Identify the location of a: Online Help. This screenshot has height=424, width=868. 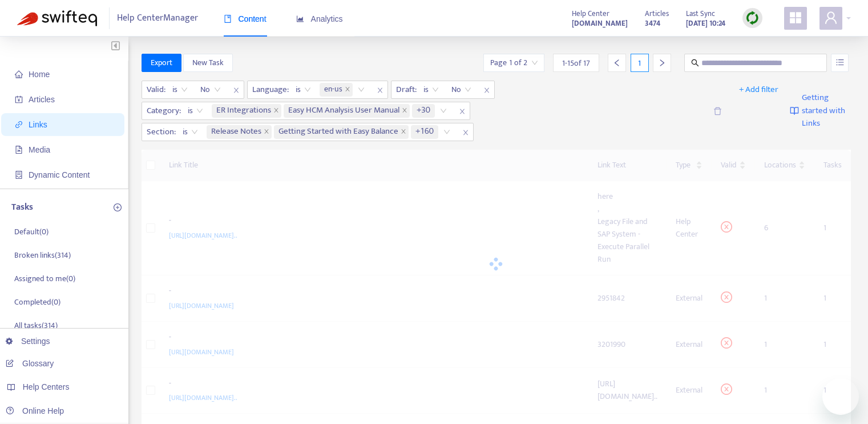
(35, 410).